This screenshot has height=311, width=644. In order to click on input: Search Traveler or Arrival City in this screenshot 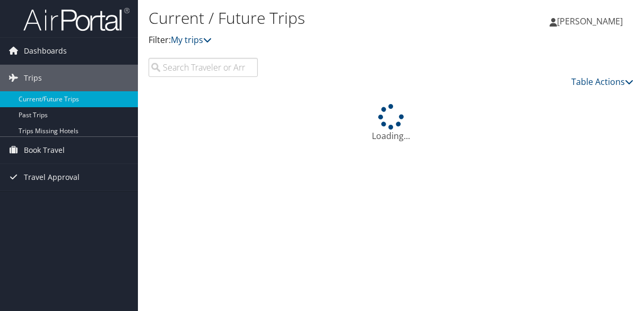, I will do `click(203, 68)`.